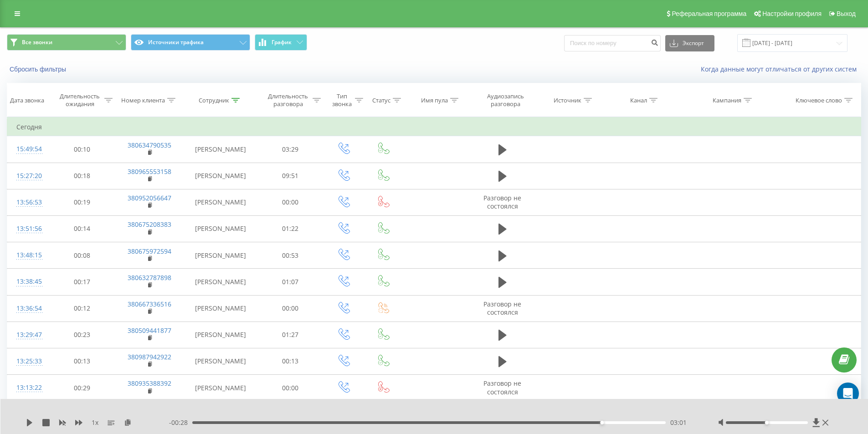  I want to click on a: Когда данные могут отличаться от других систем, so click(781, 69).